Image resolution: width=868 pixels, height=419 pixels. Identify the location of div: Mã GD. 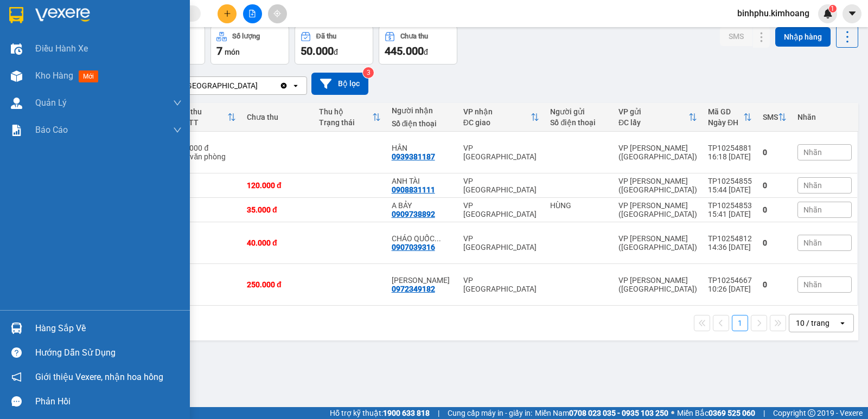
(726, 112).